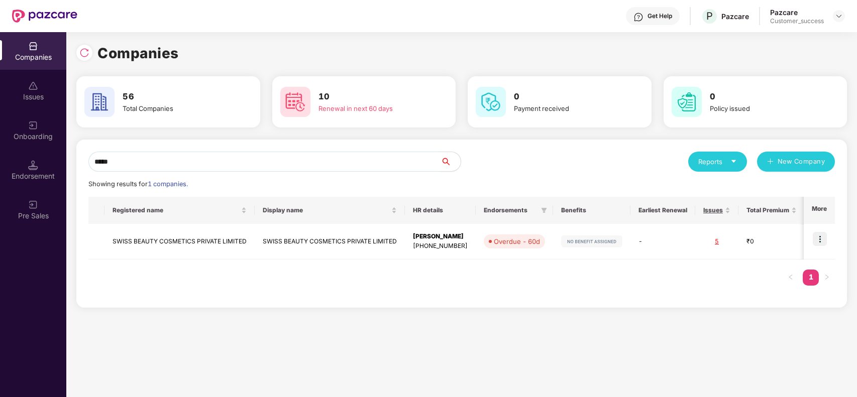 The height and width of the screenshot is (397, 857). Describe the element at coordinates (827, 278) in the screenshot. I see `li: Next Page` at that location.